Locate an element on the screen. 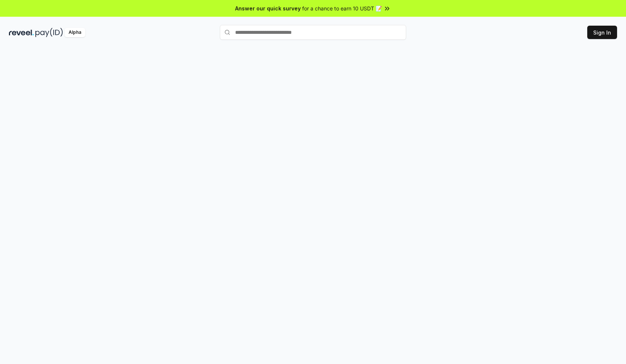 Image resolution: width=626 pixels, height=364 pixels. span: Answer our quick survey is located at coordinates (268, 8).